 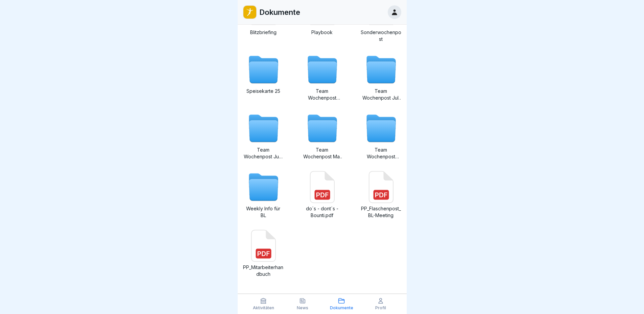 I want to click on a: PP_Flaschenpost_BL-Meeting, so click(x=381, y=195).